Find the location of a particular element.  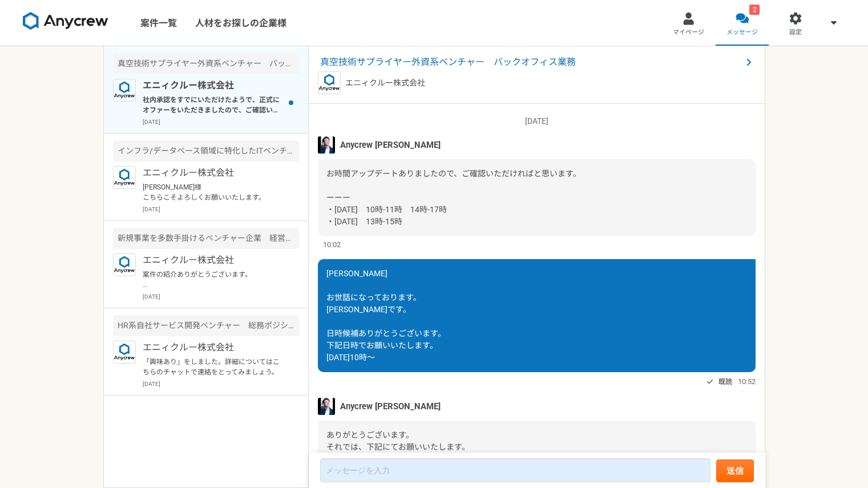

div: 真空技術サプライヤー外資系ベンチャー バックオフィス業務 is located at coordinates (206, 63).